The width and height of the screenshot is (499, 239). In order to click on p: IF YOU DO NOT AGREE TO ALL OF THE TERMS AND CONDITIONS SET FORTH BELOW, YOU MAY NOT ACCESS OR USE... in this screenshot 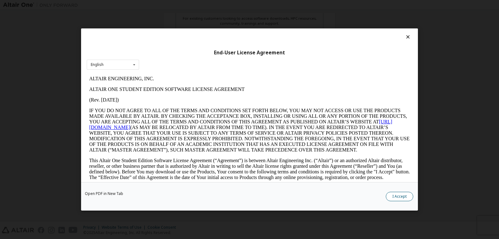, I will do `click(163, 57)`.